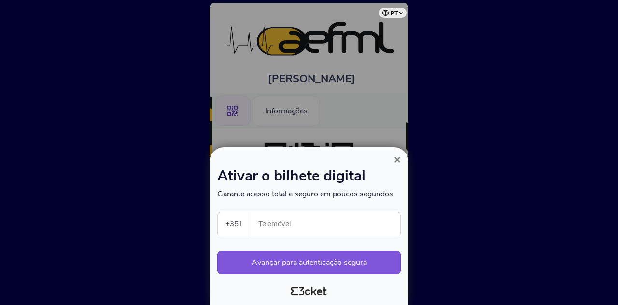 The image size is (618, 305). What do you see at coordinates (329, 224) in the screenshot?
I see `input: Telemóvel` at bounding box center [329, 224].